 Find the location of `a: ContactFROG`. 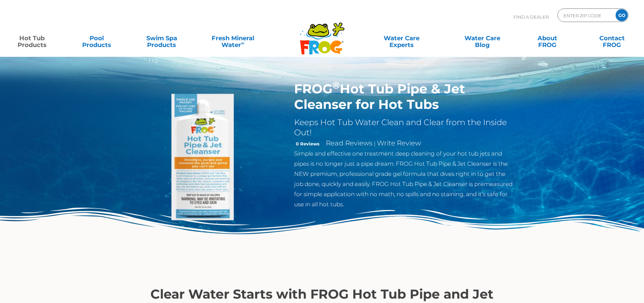

a: ContactFROG is located at coordinates (612, 38).